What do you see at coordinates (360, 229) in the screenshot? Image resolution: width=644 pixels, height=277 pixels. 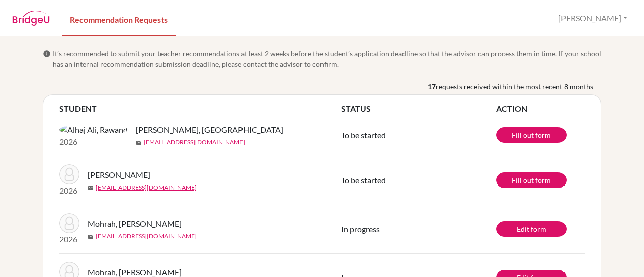 I see `span: In progress` at bounding box center [360, 229].